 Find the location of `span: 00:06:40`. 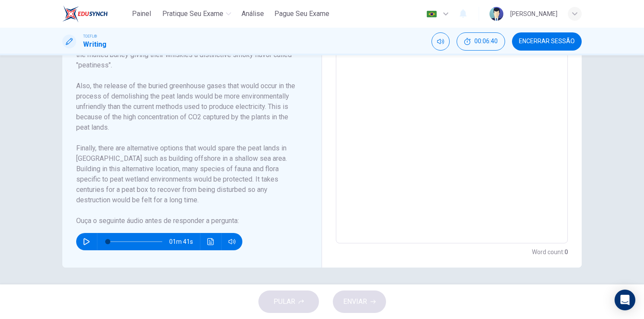

span: 00:06:40 is located at coordinates (486, 42).